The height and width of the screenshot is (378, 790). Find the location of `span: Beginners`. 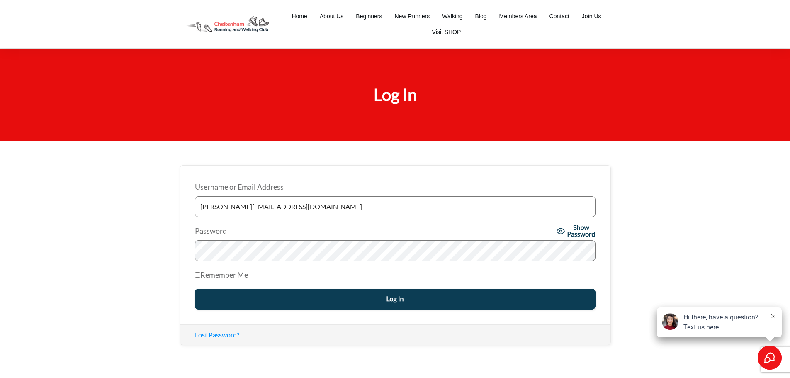

span: Beginners is located at coordinates (369, 16).